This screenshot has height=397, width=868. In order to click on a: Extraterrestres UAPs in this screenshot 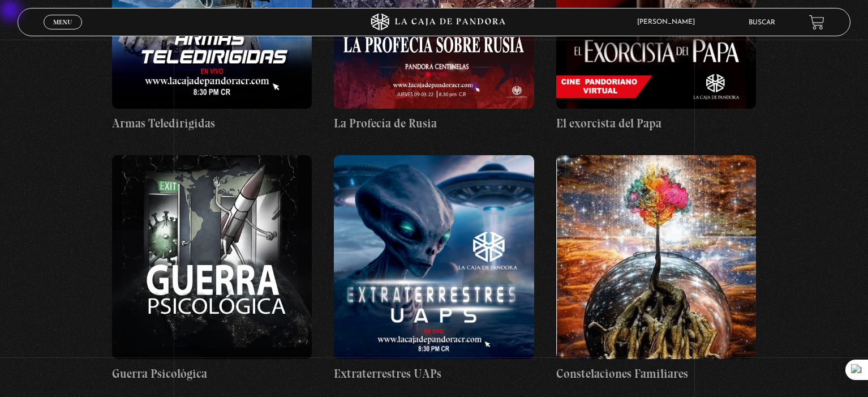, I will do `click(434, 269)`.